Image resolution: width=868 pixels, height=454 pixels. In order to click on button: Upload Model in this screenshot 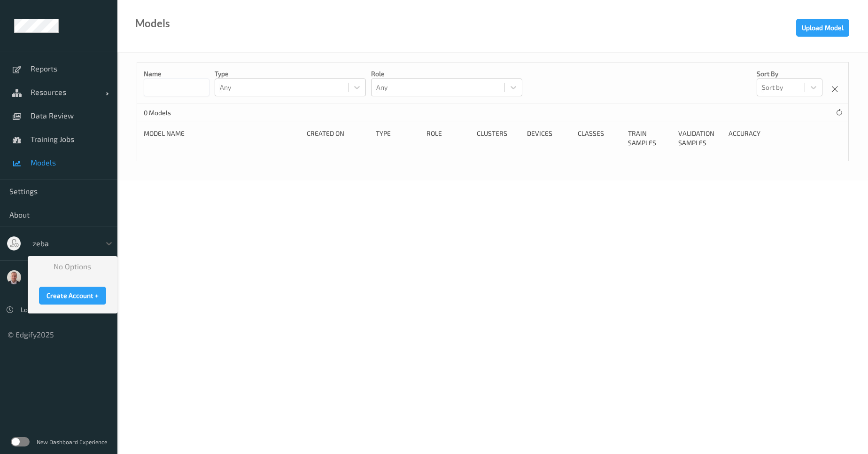, I will do `click(822, 27)`.